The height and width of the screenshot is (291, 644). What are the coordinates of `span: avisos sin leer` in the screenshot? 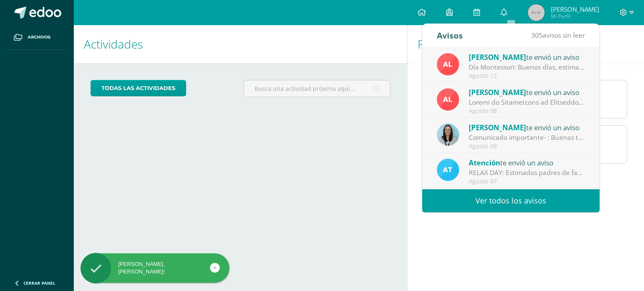 It's located at (558, 35).